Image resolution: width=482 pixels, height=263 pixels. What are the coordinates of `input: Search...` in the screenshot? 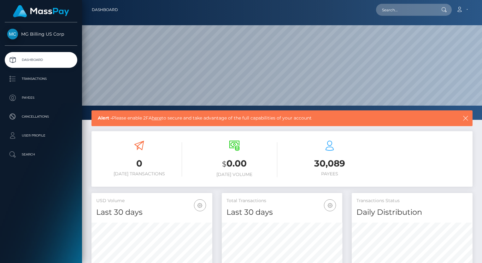 It's located at (406, 10).